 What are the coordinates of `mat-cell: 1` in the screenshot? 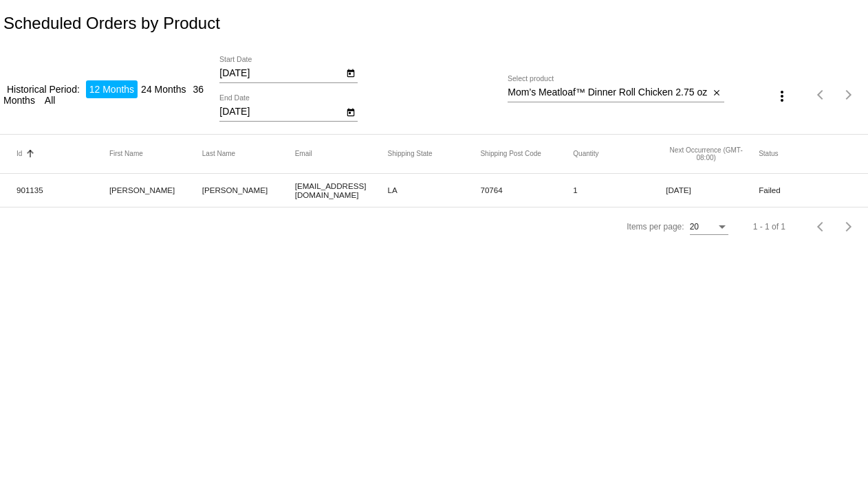 It's located at (619, 190).